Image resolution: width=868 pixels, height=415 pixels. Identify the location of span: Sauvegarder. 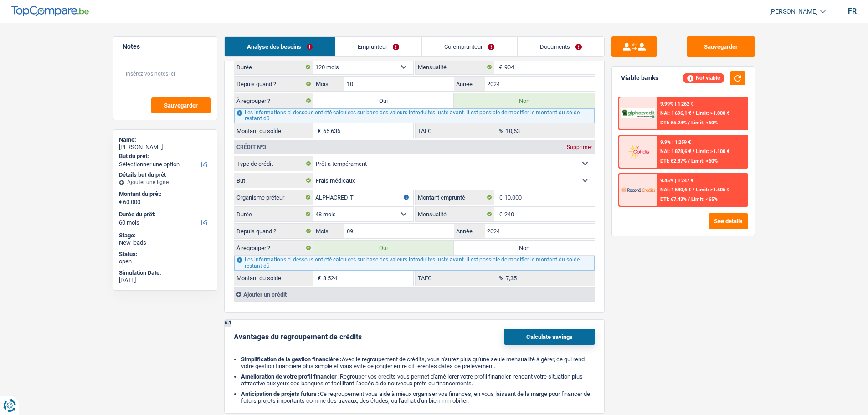
(181, 105).